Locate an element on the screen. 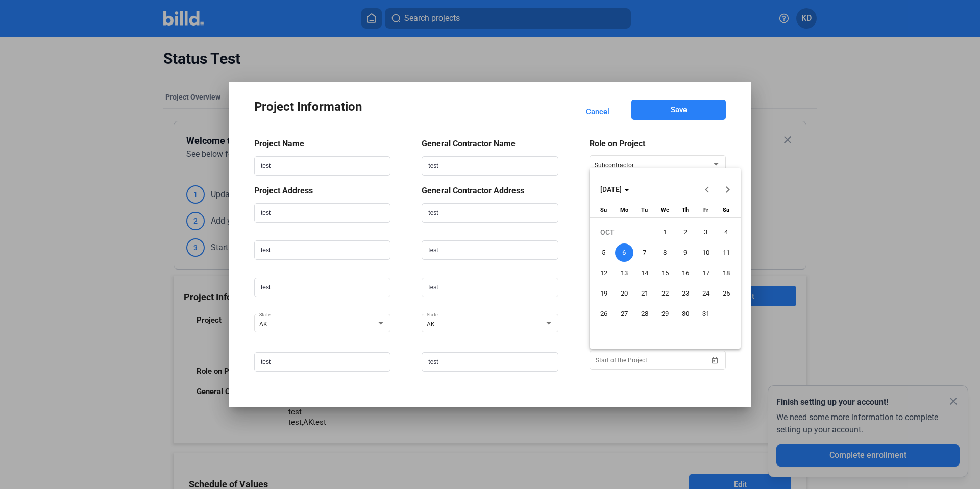 Image resolution: width=980 pixels, height=489 pixels. button: October 5, 2025 is located at coordinates (604, 253).